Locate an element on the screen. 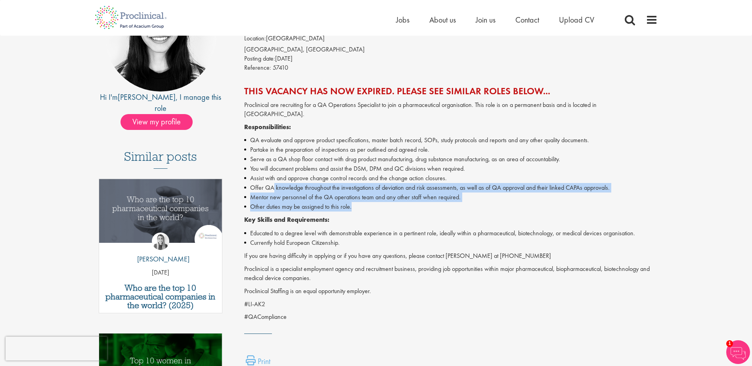 The width and height of the screenshot is (752, 366). li: QA evaluate and approve product specifications, master batch record, SOPs, study protocols and re... is located at coordinates (451, 140).